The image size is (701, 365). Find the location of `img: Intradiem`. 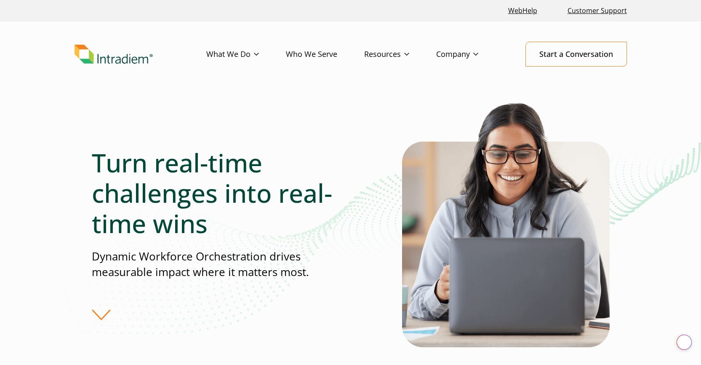

img: Intradiem is located at coordinates (114, 54).